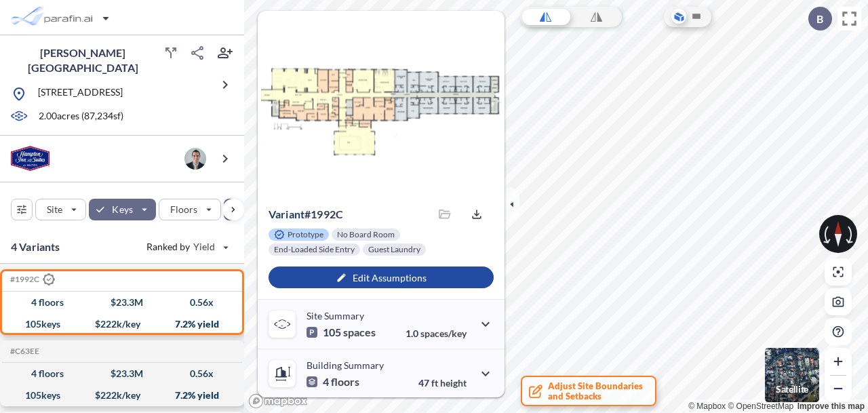 The image size is (868, 413). What do you see at coordinates (122, 210) in the screenshot?
I see `p: Keys` at bounding box center [122, 210].